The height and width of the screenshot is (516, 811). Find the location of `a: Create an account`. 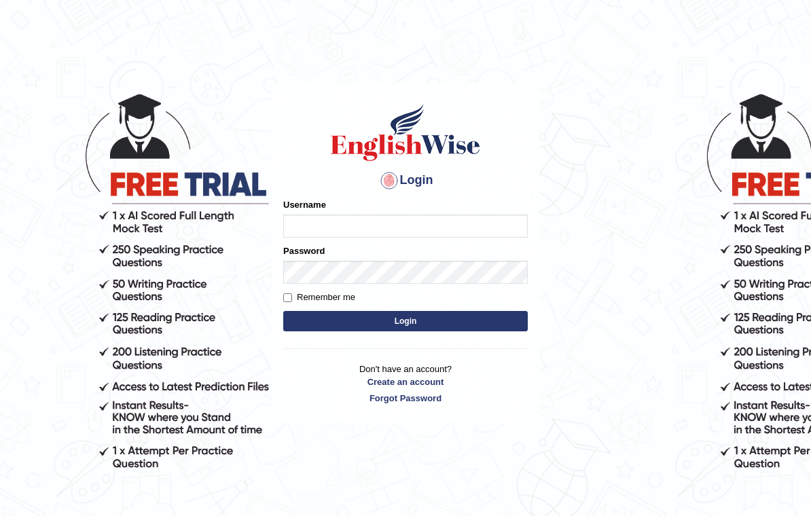

a: Create an account is located at coordinates (406, 382).